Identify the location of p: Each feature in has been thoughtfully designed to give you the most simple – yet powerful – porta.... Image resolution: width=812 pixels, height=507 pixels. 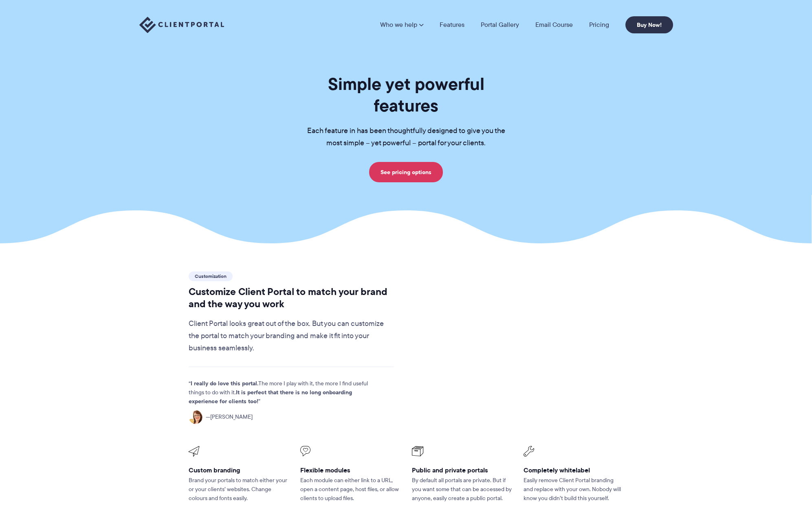
(406, 137).